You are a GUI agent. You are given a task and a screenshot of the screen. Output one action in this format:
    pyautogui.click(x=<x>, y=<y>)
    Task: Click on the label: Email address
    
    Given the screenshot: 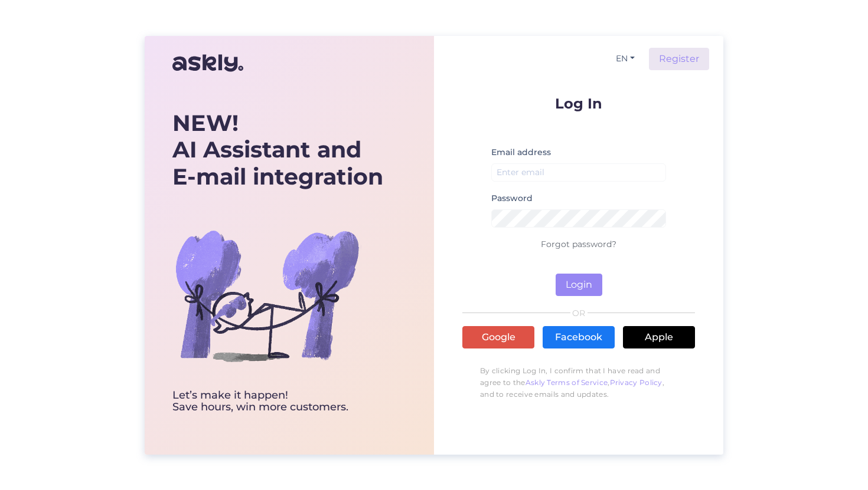 What is the action you would take?
    pyautogui.click(x=521, y=152)
    